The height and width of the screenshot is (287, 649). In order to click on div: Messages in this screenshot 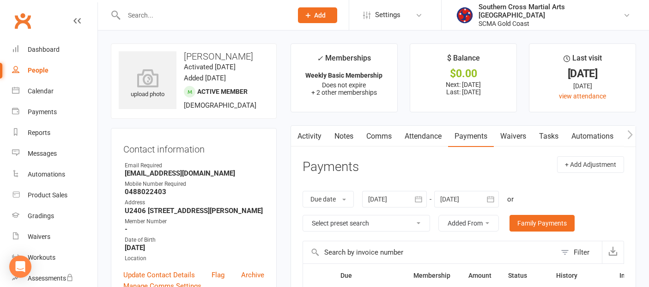, I will do `click(42, 153)`.